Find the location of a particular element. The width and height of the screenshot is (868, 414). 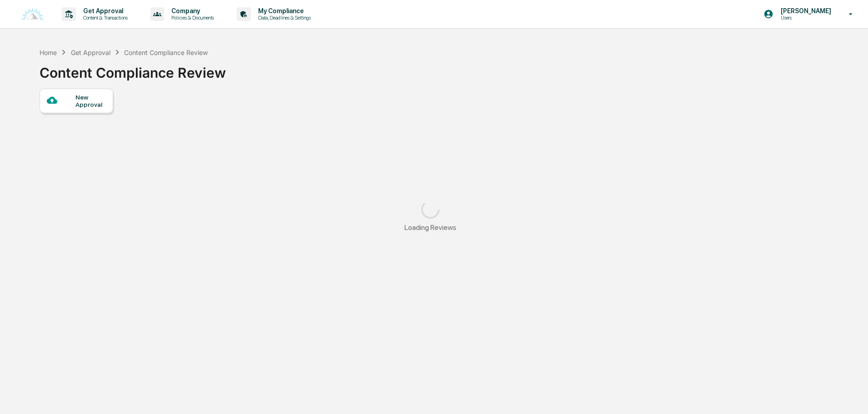

div: Home is located at coordinates (48, 53).